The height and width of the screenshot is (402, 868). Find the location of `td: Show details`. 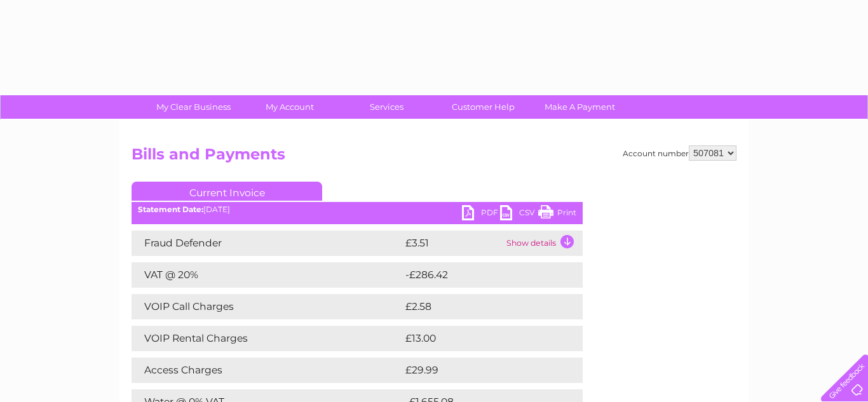

td: Show details is located at coordinates (543, 244).